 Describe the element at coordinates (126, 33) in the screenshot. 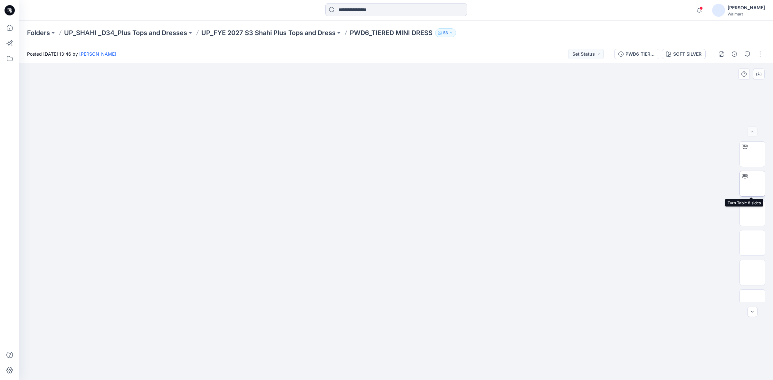

I see `p: UP_SHAHI _D34_Plus Tops and Dresses` at that location.